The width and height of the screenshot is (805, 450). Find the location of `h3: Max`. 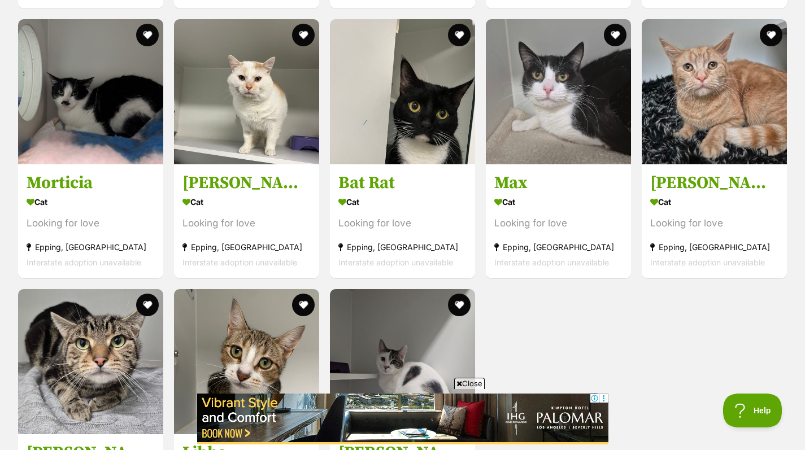

h3: Max is located at coordinates (558, 183).